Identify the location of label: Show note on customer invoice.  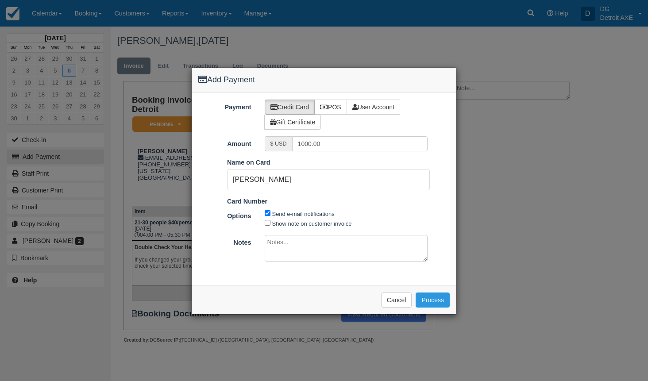
(312, 224).